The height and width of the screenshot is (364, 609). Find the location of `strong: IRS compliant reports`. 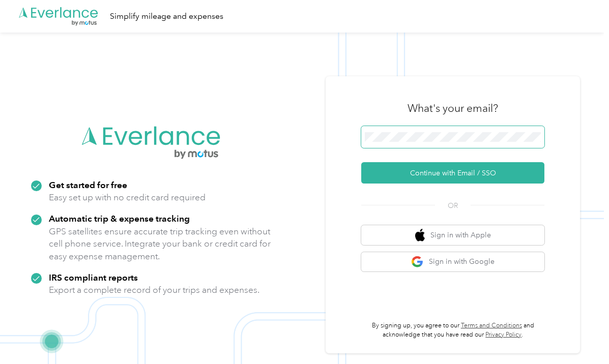

strong: IRS compliant reports is located at coordinates (93, 277).